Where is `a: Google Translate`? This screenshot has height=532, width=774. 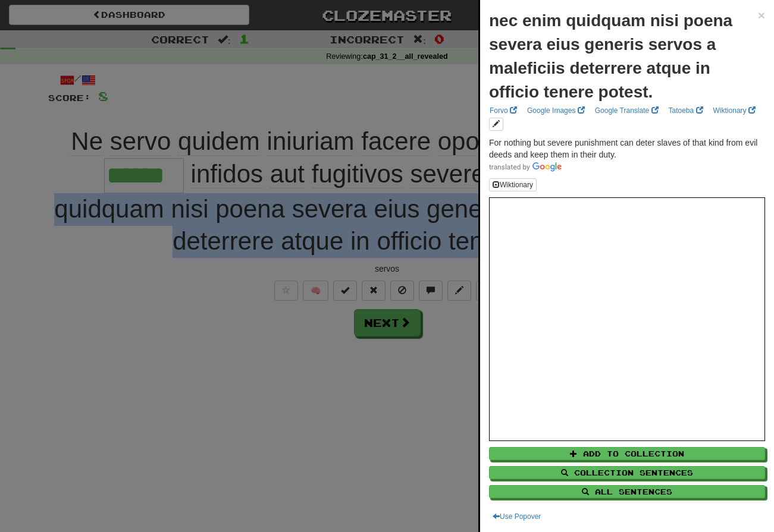
a: Google Translate is located at coordinates (626, 110).